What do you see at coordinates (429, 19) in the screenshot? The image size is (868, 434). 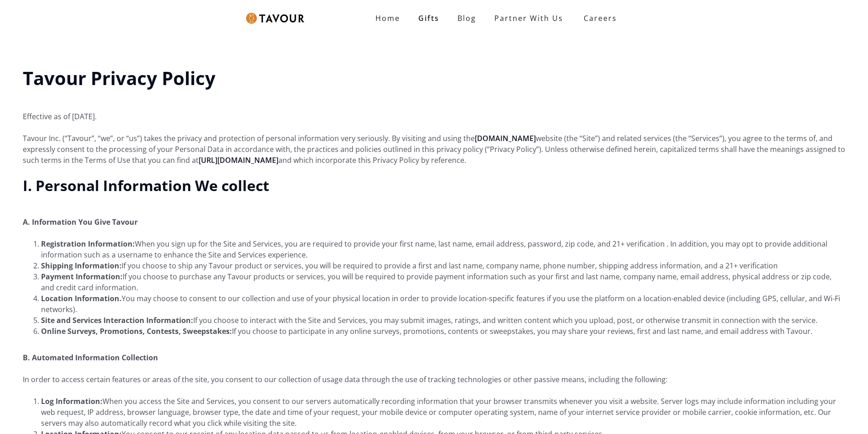 I see `a: Gifts` at bounding box center [429, 19].